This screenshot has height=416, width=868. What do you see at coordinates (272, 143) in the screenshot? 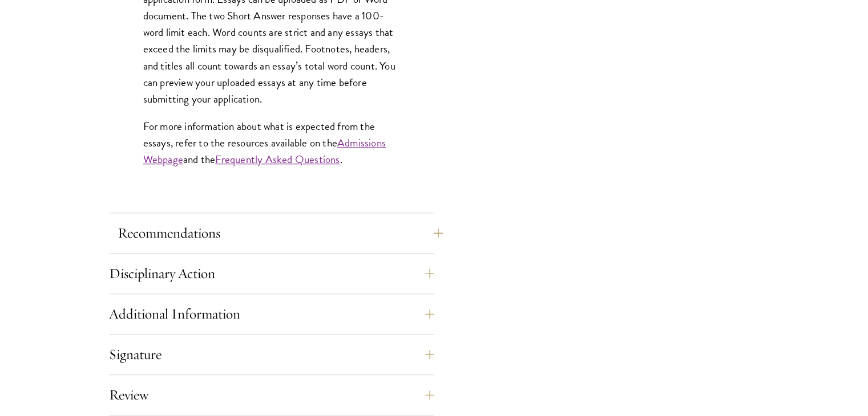
I see `p: For more information about what is expected from the essays, refer to the resources available on ...` at bounding box center [272, 143].